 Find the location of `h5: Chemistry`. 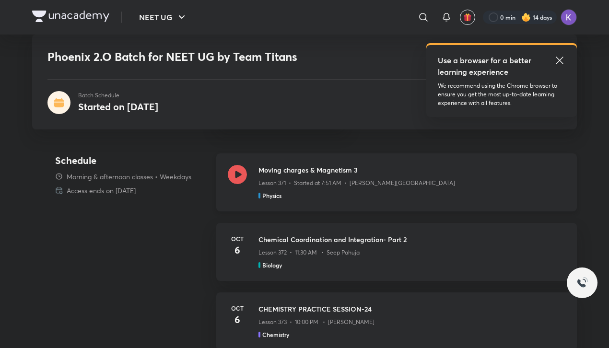

h5: Chemistry is located at coordinates (276, 335).